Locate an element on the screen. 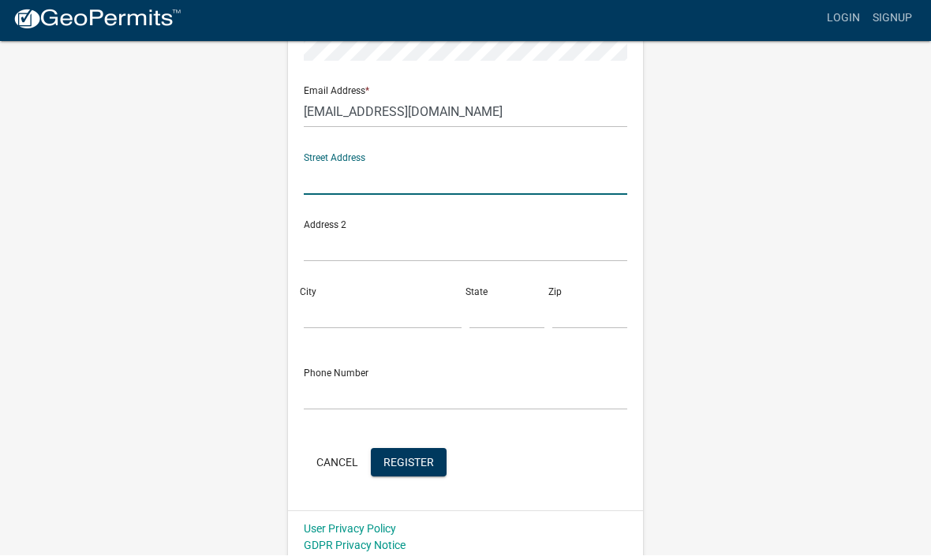 The height and width of the screenshot is (560, 931). button: Register is located at coordinates (409, 467).